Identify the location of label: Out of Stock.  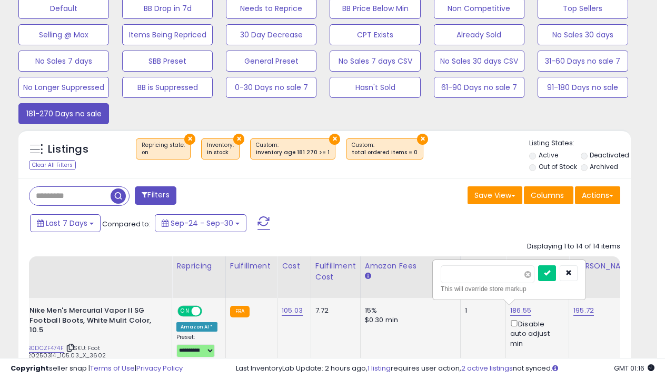
(558, 167).